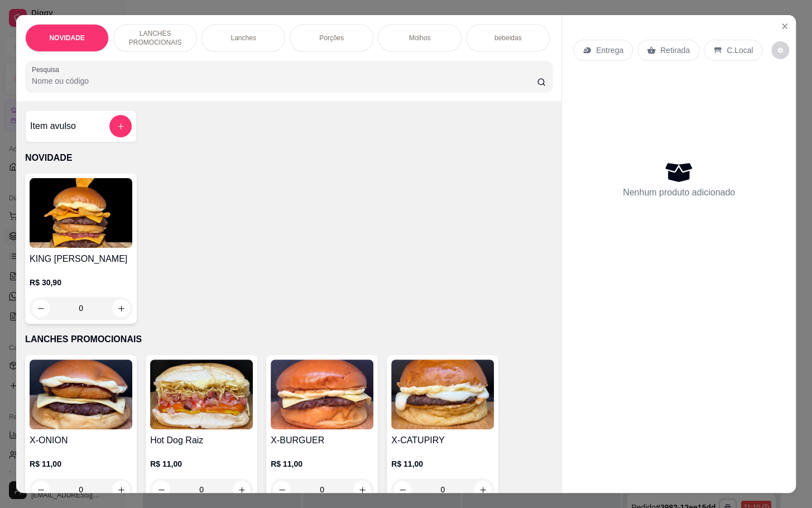 This screenshot has height=508, width=812. Describe the element at coordinates (284, 81) in the screenshot. I see `input: Pesquisa` at that location.